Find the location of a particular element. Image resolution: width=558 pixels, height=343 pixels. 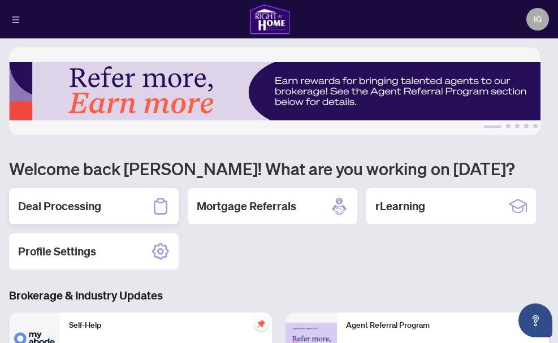

button: 3 is located at coordinates (517, 126).